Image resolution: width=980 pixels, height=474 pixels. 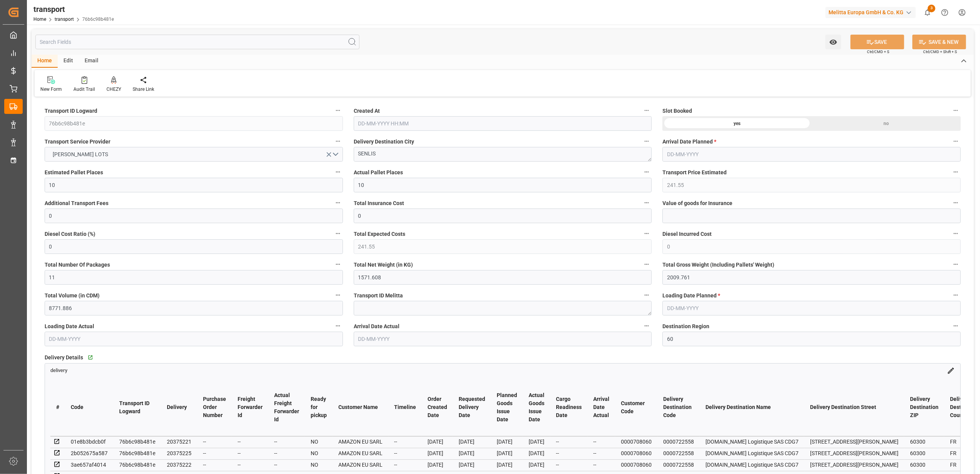 What do you see at coordinates (924, 407) in the screenshot?
I see `th: Delivery Destination ZIP` at bounding box center [924, 407].